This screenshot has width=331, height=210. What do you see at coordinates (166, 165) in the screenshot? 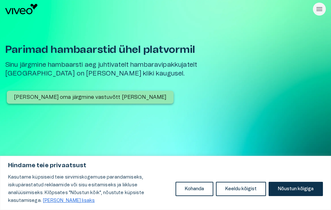
I see `p: Hindame teie privaatsust` at bounding box center [166, 165].